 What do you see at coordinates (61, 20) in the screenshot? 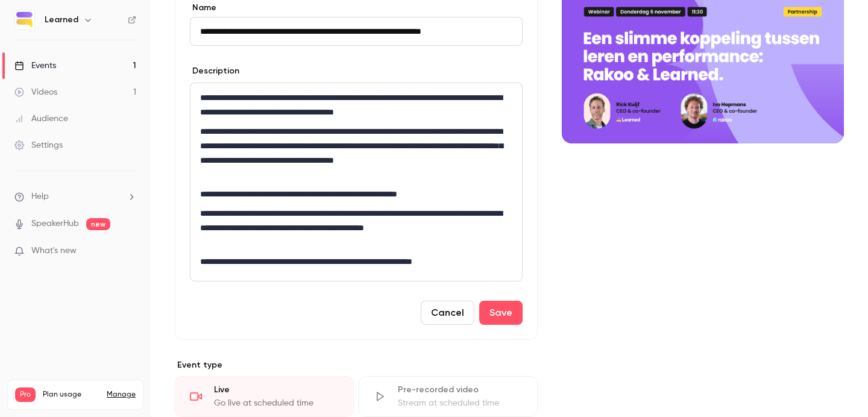
I see `h6: Learned` at bounding box center [61, 20].